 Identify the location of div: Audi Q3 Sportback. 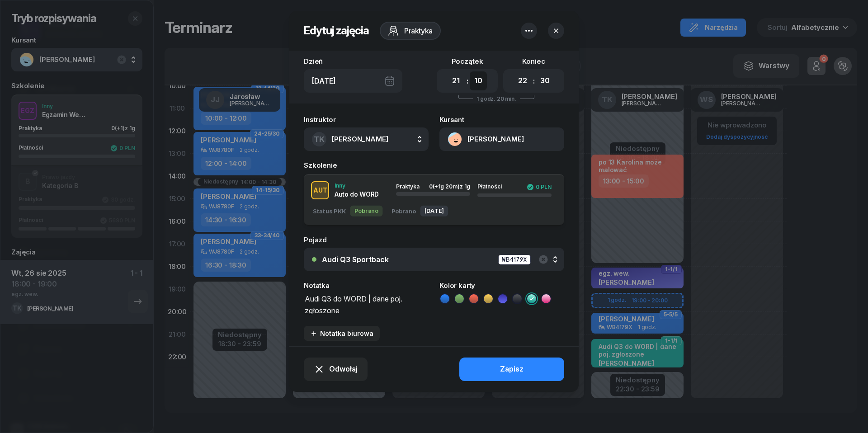
(355, 259).